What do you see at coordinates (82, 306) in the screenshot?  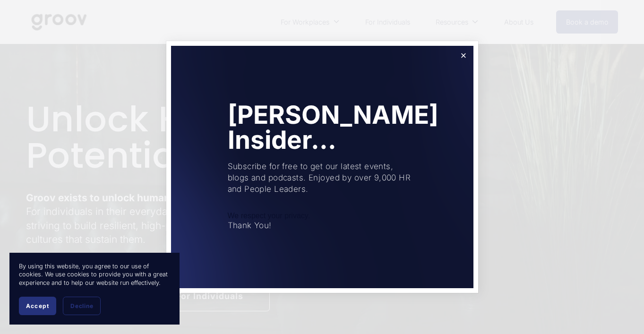 I see `button: Decline` at bounding box center [82, 306].